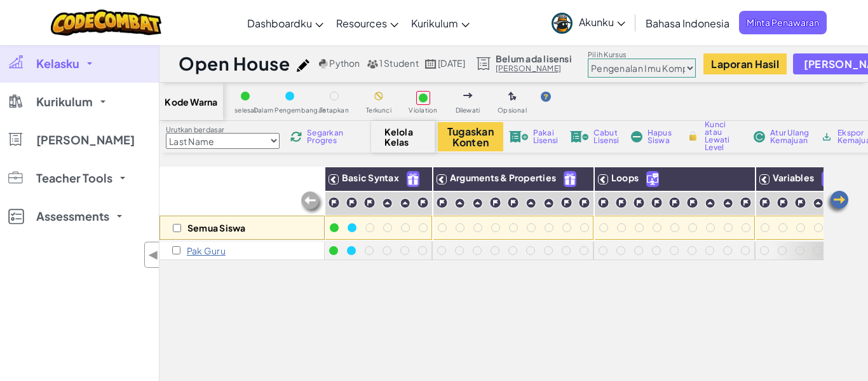 This screenshot has height=381, width=868. I want to click on span: Pakai Lisensi, so click(546, 137).